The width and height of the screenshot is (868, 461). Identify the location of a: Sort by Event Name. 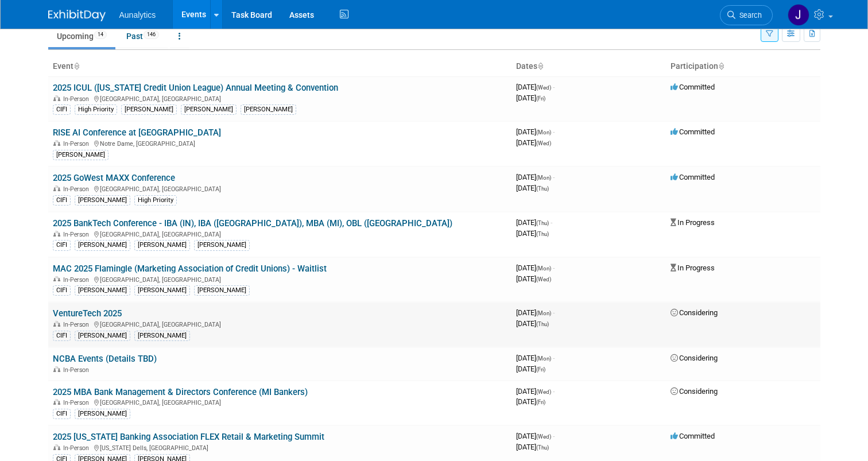
(76, 66).